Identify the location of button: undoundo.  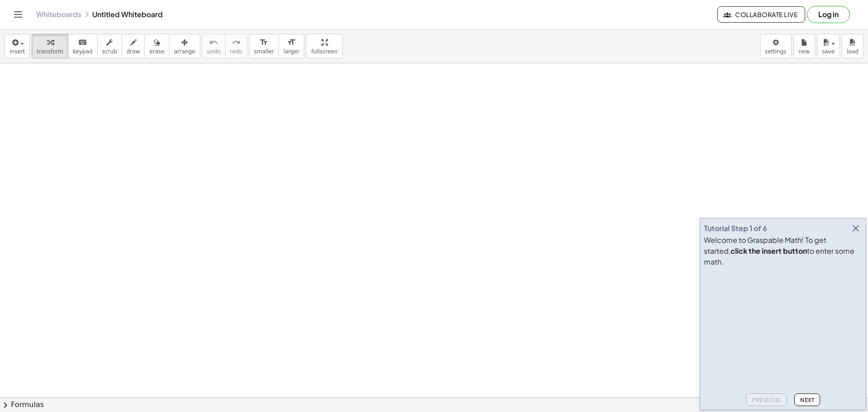
(214, 46).